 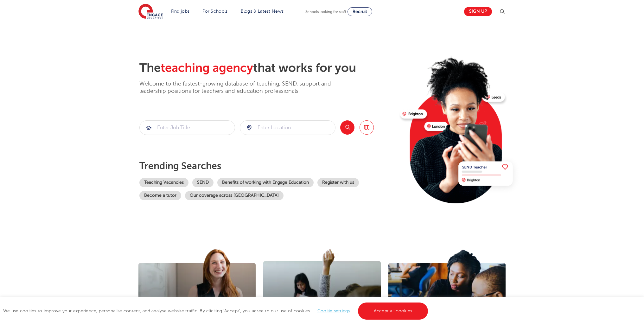 I want to click on a: Find jobs, so click(x=180, y=11).